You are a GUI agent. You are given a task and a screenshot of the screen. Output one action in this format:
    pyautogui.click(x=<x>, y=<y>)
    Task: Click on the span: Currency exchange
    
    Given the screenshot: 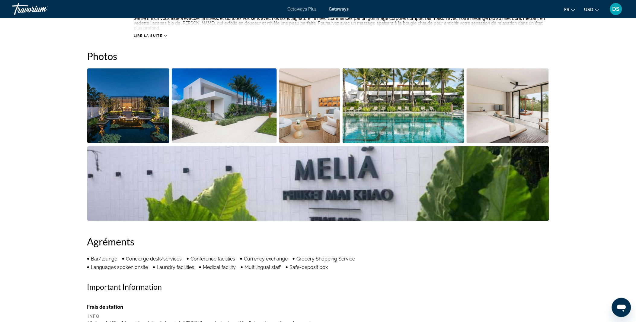 What is the action you would take?
    pyautogui.click(x=266, y=259)
    